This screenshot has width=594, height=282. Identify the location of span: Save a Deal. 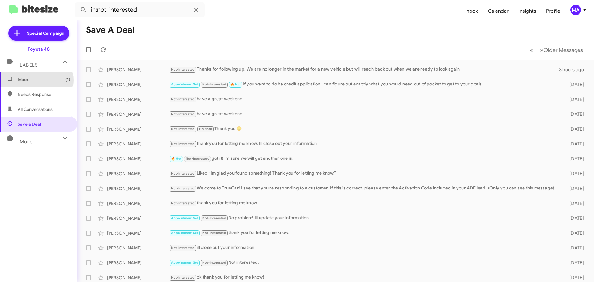
(29, 124).